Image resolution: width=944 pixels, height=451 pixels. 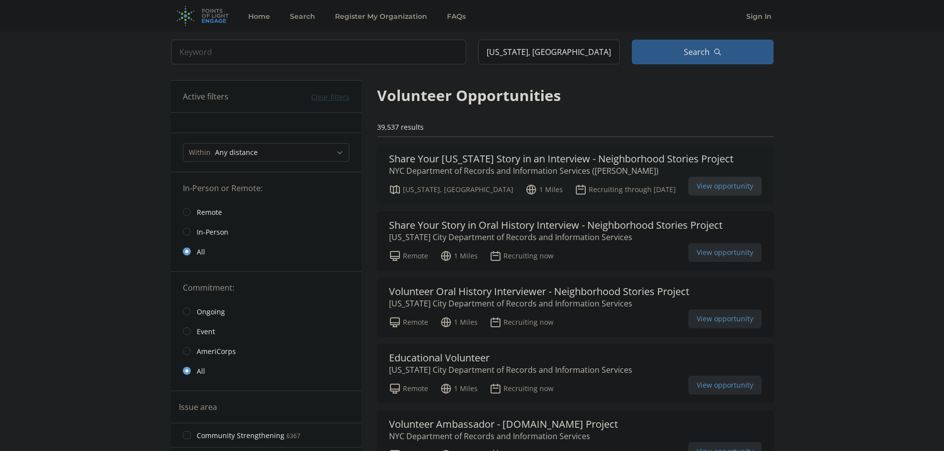 What do you see at coordinates (549, 52) in the screenshot?
I see `input: Location` at bounding box center [549, 52].